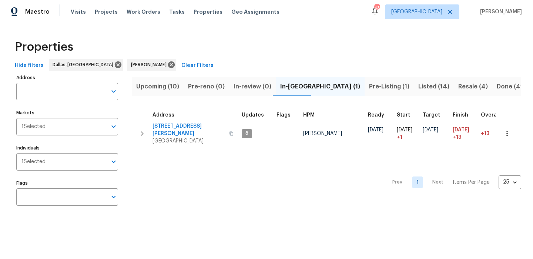 Image resolution: width=533 pixels, height=259 pixels. What do you see at coordinates (37, 12) in the screenshot?
I see `span: Maestro` at bounding box center [37, 12].